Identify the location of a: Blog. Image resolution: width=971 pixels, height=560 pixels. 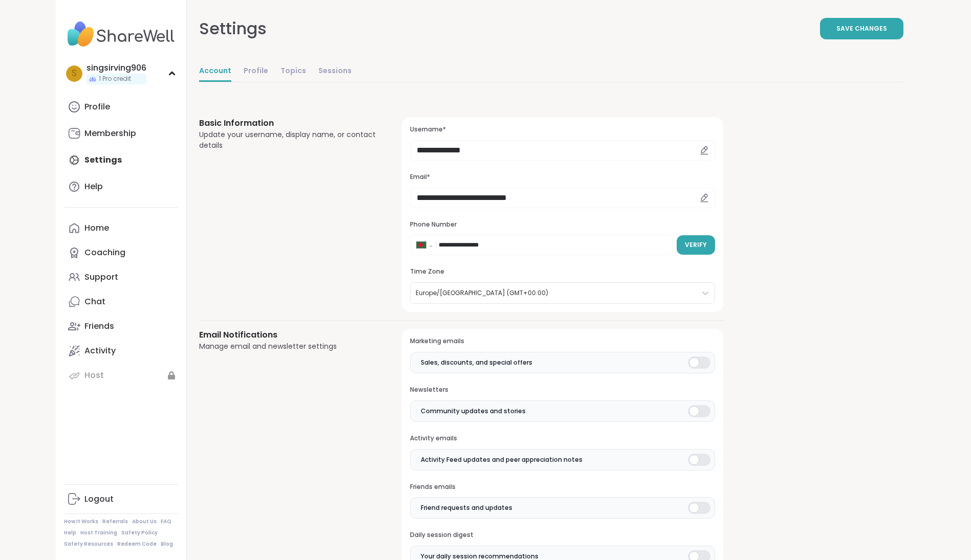
(167, 544).